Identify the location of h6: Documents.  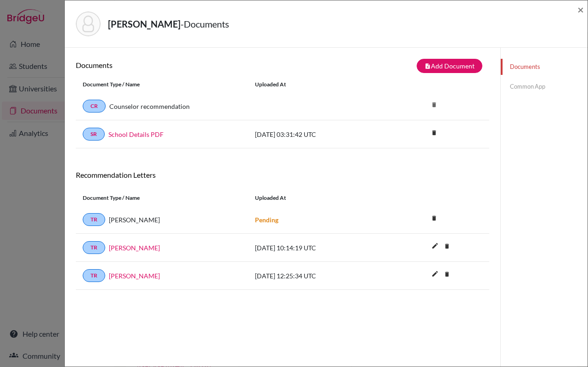
(179, 64).